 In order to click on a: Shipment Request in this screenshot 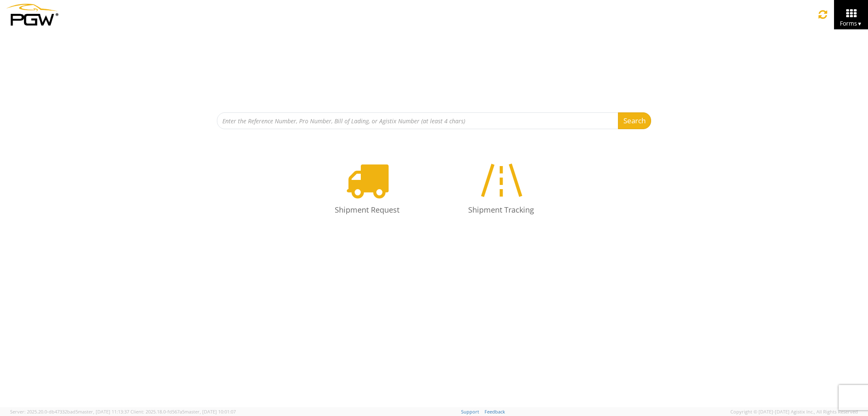, I will do `click(367, 188)`.